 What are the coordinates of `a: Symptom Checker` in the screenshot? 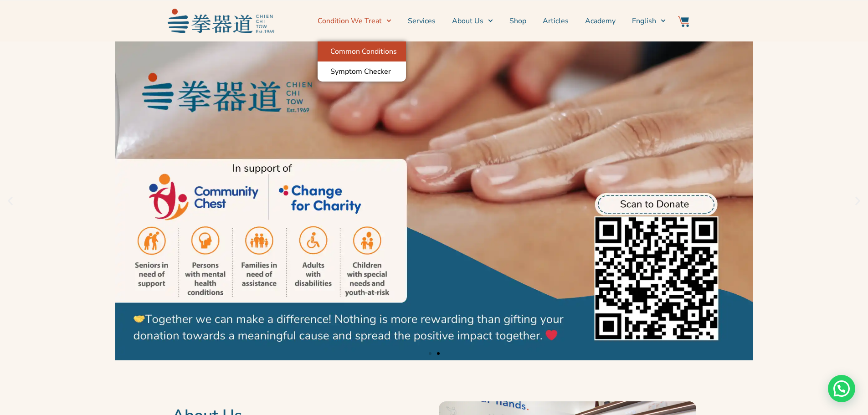 It's located at (362, 72).